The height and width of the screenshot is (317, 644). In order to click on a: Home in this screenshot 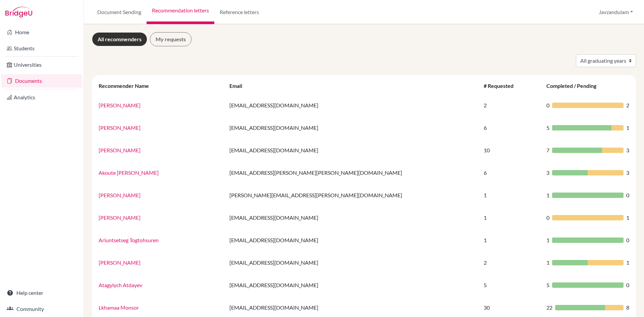, I will do `click(42, 32)`.